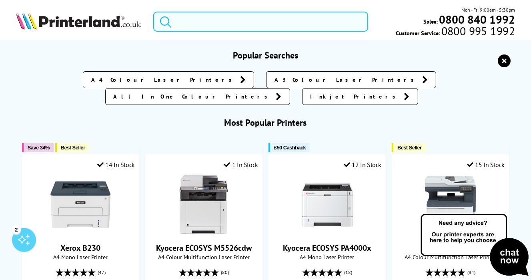 The image size is (531, 280). What do you see at coordinates (193, 97) in the screenshot?
I see `span: All In One Colour Printers` at bounding box center [193, 97].